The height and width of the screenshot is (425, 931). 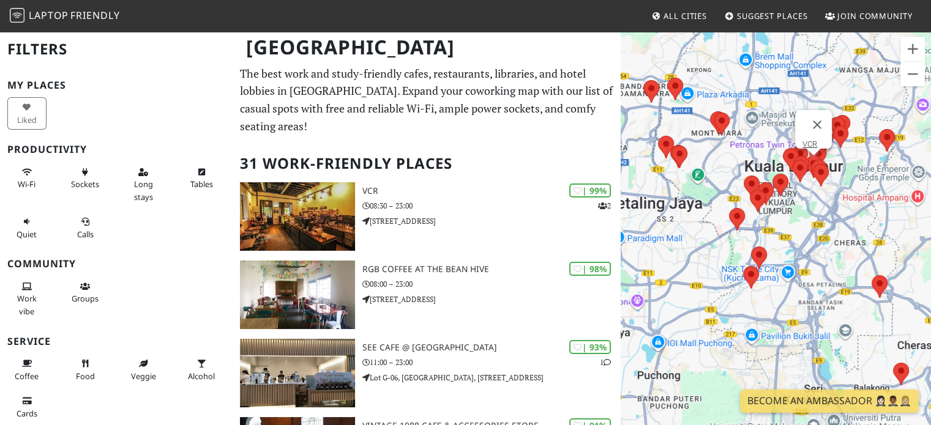 What do you see at coordinates (85, 299) in the screenshot?
I see `span: Group tables` at bounding box center [85, 299].